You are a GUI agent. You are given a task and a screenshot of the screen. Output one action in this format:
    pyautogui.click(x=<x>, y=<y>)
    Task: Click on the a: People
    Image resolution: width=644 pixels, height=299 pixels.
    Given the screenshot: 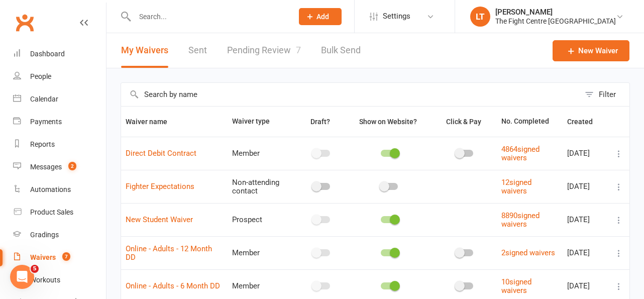 What is the action you would take?
    pyautogui.click(x=59, y=76)
    